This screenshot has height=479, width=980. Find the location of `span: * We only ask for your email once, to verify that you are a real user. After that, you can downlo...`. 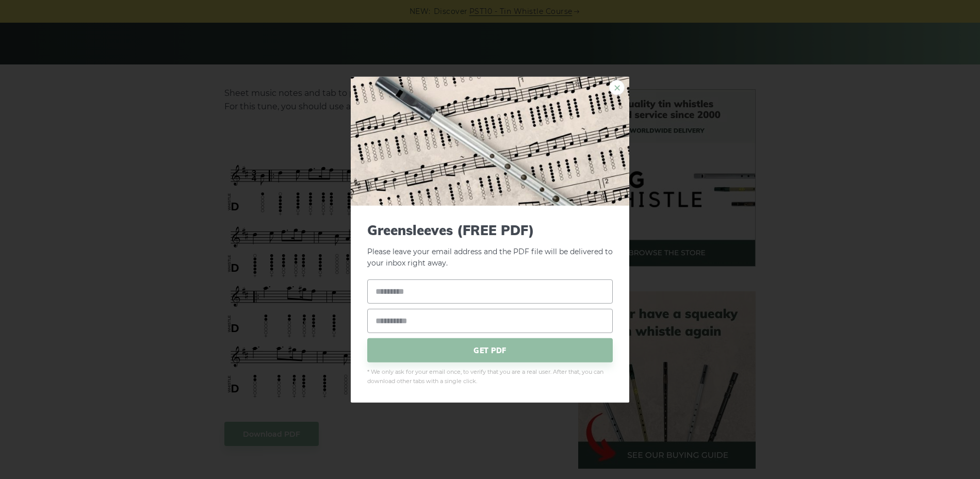

span: * We only ask for your email once, to verify that you are a real user. After that, you can downlo... is located at coordinates (490, 377).